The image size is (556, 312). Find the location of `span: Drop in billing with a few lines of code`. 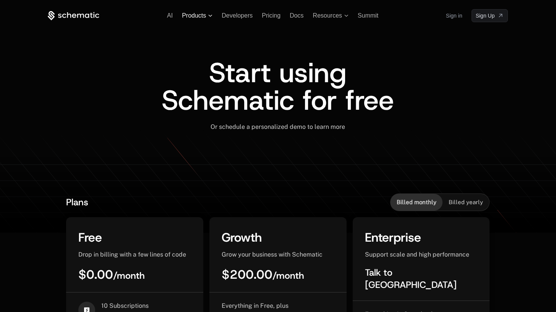

span: Drop in billing with a few lines of code is located at coordinates (132, 254).